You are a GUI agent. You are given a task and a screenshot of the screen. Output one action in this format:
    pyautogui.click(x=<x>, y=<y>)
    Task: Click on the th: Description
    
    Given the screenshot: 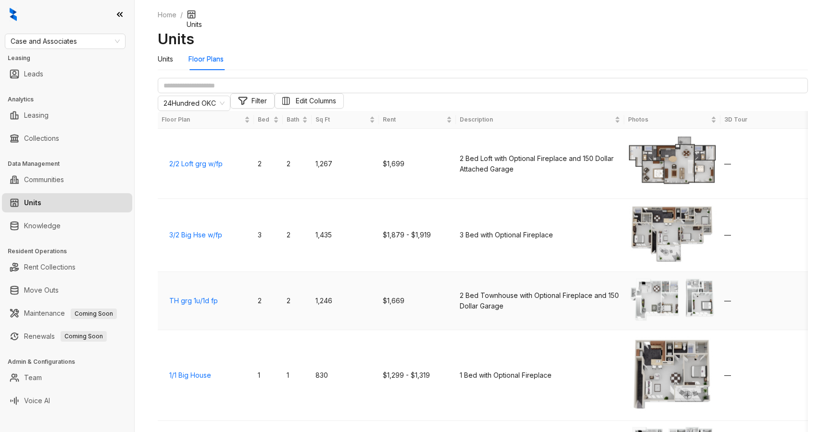 What is the action you would take?
    pyautogui.click(x=540, y=120)
    